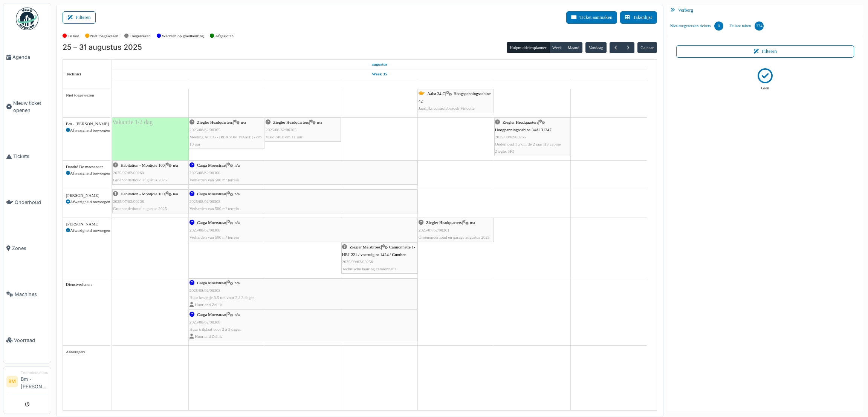  What do you see at coordinates (103, 47) in the screenshot?
I see `h2: 25 – 31 augustus 2025` at bounding box center [103, 47].